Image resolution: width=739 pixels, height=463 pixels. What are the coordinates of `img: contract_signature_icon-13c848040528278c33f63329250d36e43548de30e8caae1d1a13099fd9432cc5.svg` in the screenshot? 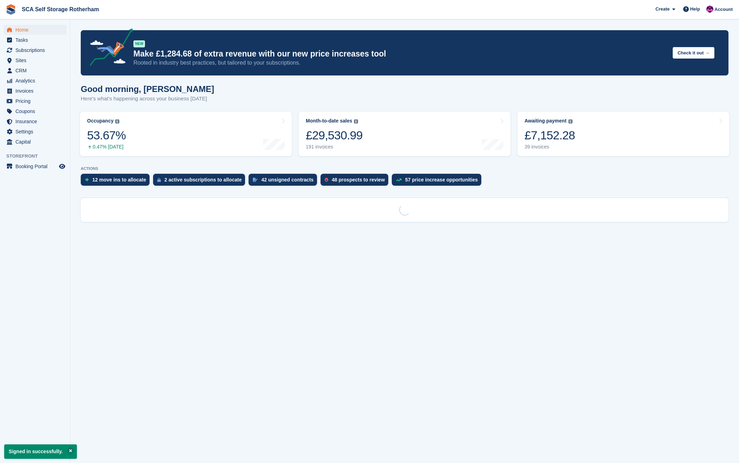 It's located at (255, 180).